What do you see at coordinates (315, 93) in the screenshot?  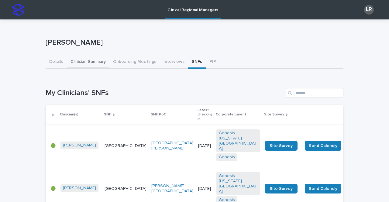 I see `input: Search` at bounding box center [315, 93].